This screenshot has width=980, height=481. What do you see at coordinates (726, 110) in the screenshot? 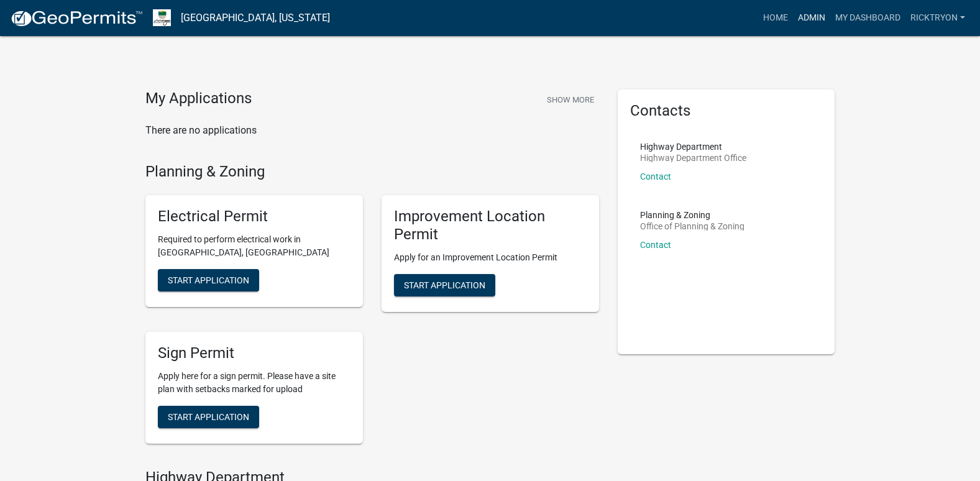
I see `h5: Contacts` at bounding box center [726, 110].